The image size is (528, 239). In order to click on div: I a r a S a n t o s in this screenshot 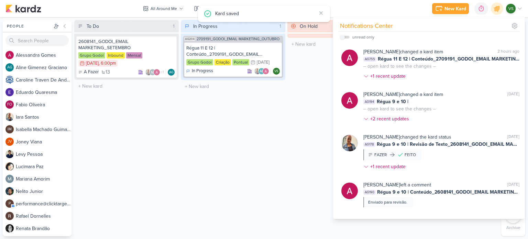, I will do `click(44, 117)`.